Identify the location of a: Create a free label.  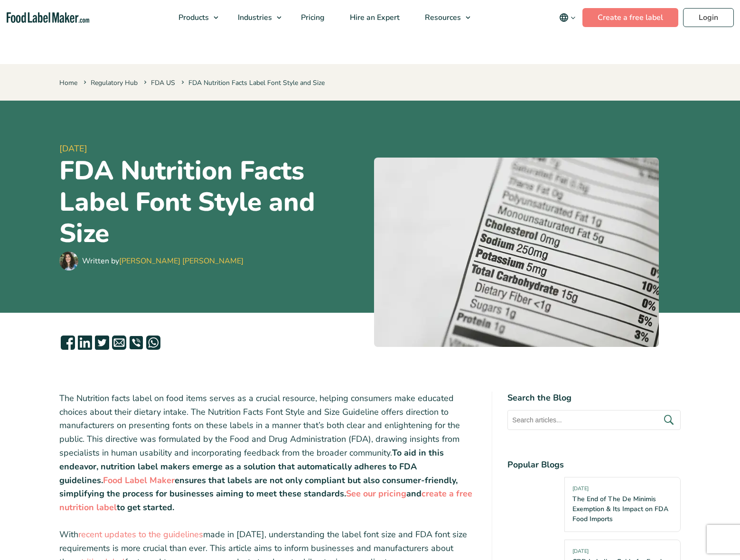
(631, 18).